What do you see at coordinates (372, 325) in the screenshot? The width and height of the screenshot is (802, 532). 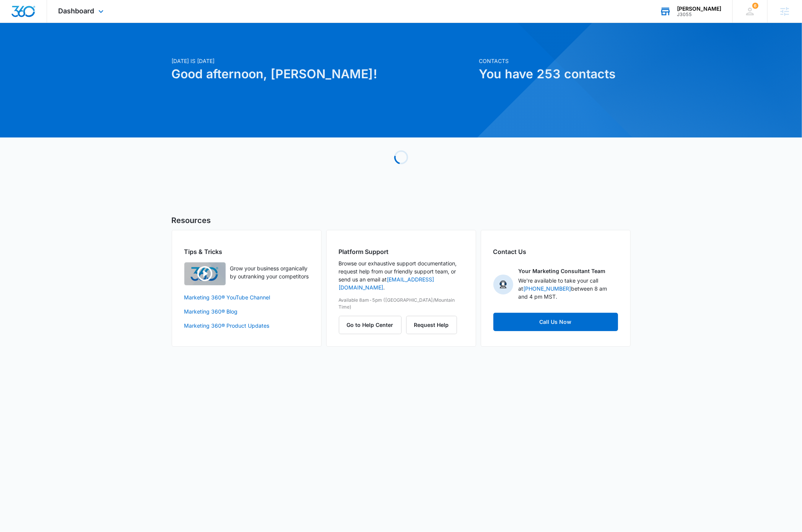 I see `a: Go to Help Center` at bounding box center [372, 325].